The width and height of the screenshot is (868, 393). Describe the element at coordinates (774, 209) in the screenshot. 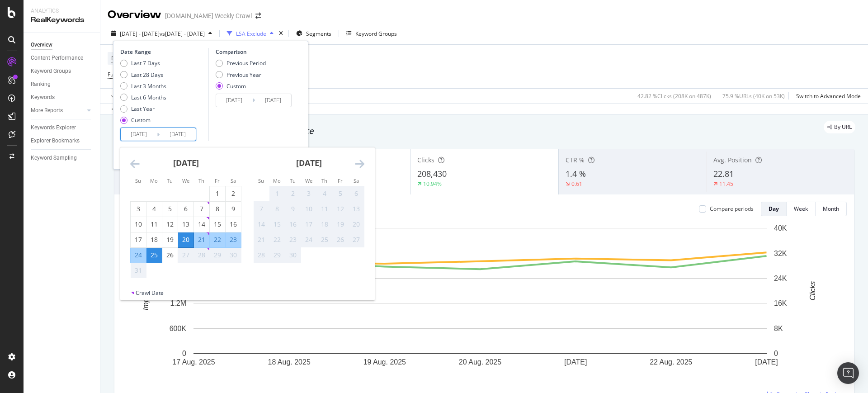

I see `button: Day` at that location.